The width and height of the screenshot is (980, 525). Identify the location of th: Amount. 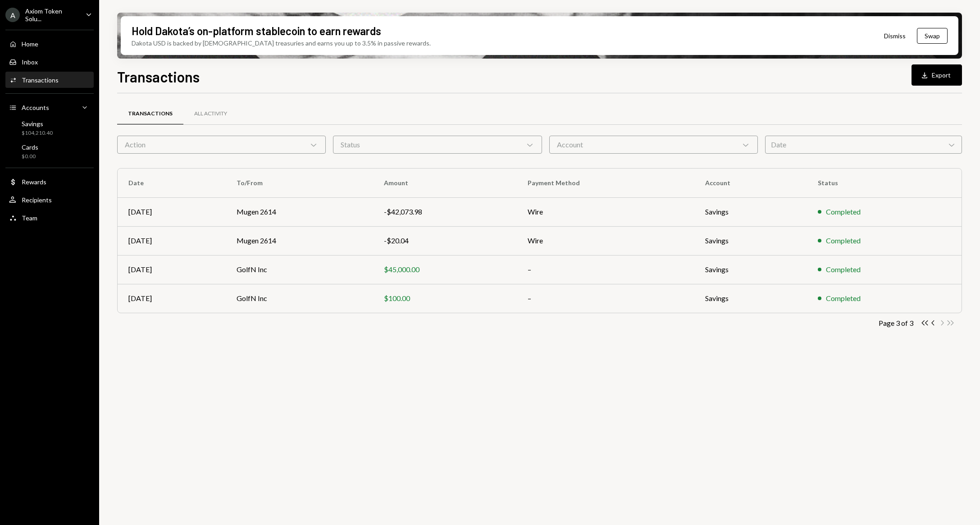
(445, 183).